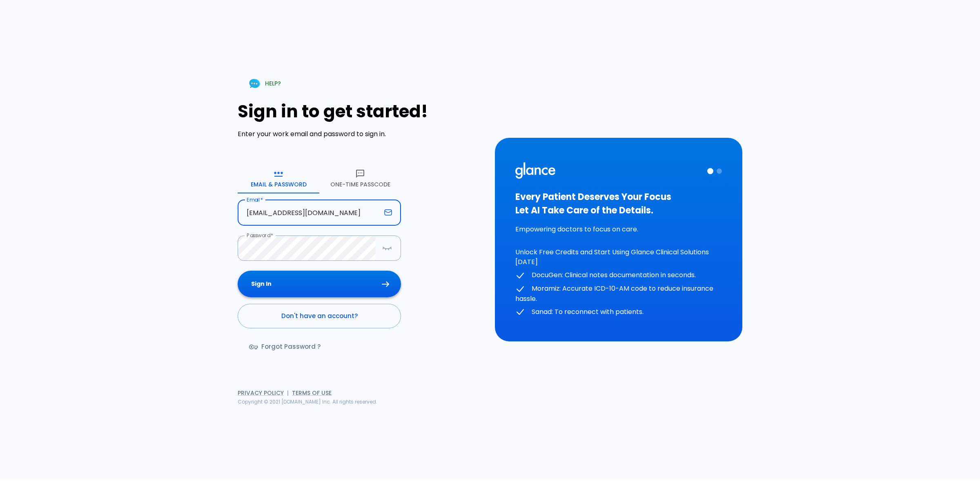 The width and height of the screenshot is (980, 489). I want to click on h3: Every Patient Deserves Your Focus Let AI Take Care of the Details., so click(619, 203).